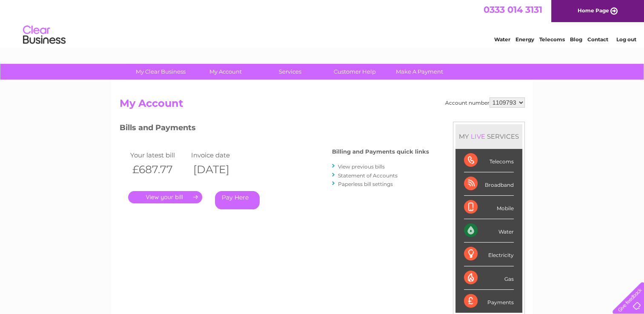 The width and height of the screenshot is (644, 314). Describe the element at coordinates (502, 39) in the screenshot. I see `a: Water` at that location.